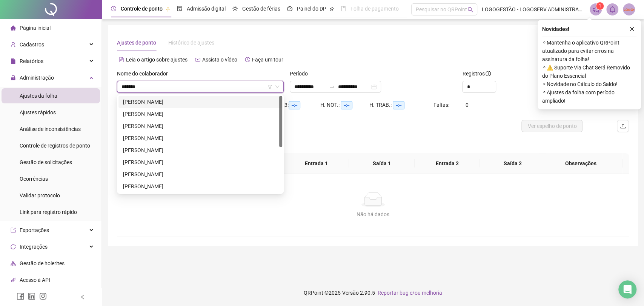  I want to click on span: linkedin, so click(31, 296).